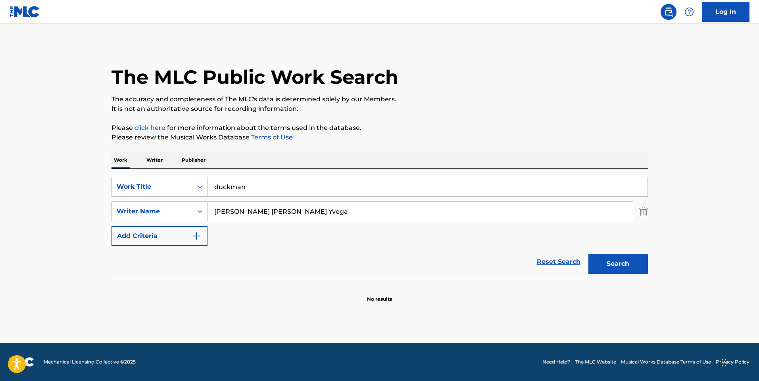 Image resolution: width=759 pixels, height=381 pixels. I want to click on button: Add Criteria, so click(160, 236).